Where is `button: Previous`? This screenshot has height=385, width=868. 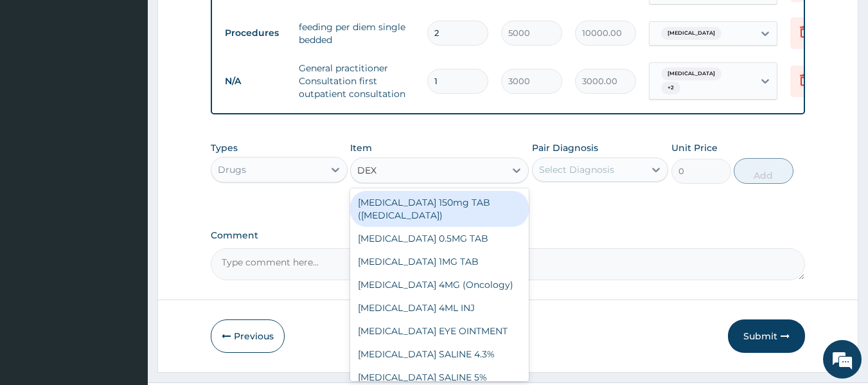
button: Previous is located at coordinates (248, 336).